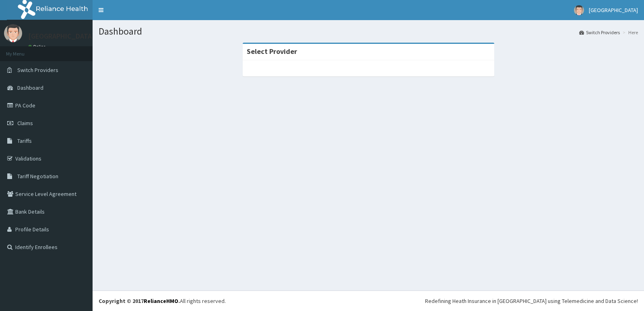 This screenshot has width=644, height=311. What do you see at coordinates (368, 31) in the screenshot?
I see `h1: Dashboard` at bounding box center [368, 31].